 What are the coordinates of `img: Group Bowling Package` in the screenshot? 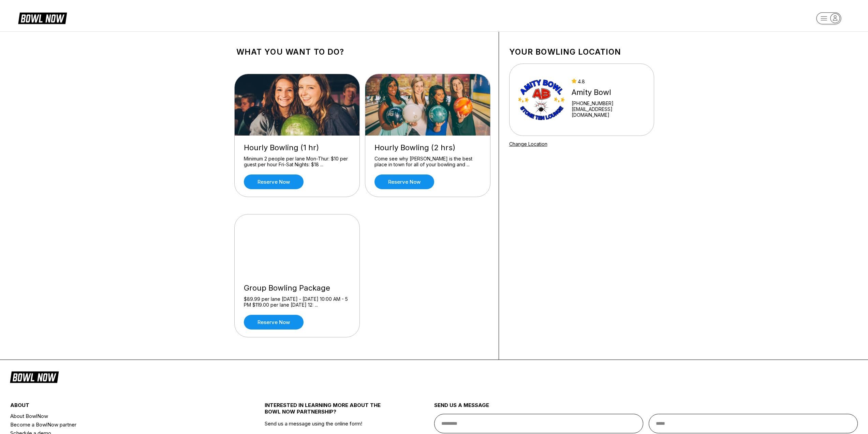 It's located at (298, 245).